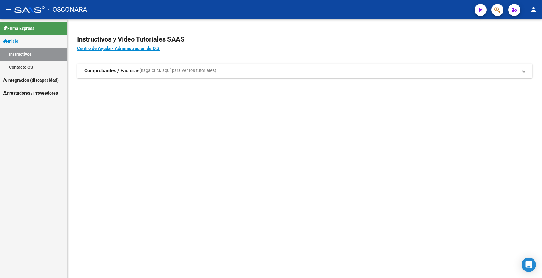 The width and height of the screenshot is (542, 278). I want to click on span: - OSCONARA, so click(67, 10).